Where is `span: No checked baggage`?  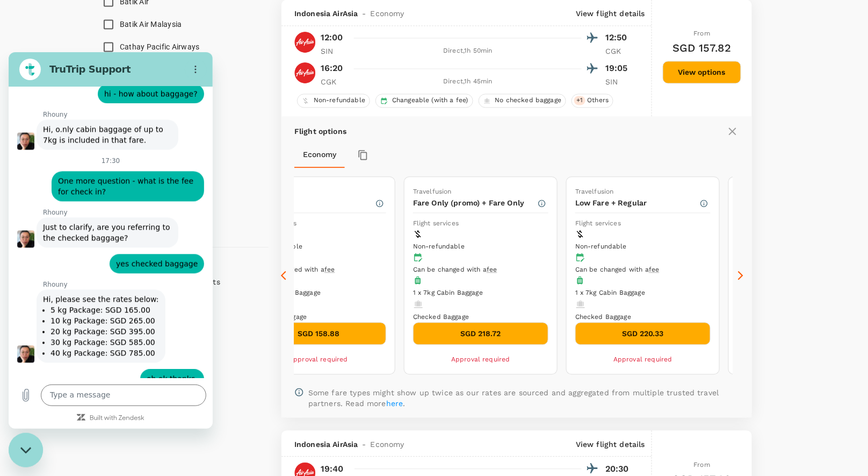
span: No checked baggage is located at coordinates (529, 100).